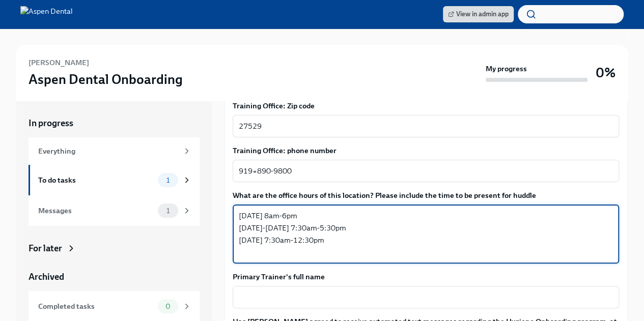  Describe the element at coordinates (426, 195) in the screenshot. I see `label: What are the office hours of this location? Please include the time to be present for huddle` at that location.